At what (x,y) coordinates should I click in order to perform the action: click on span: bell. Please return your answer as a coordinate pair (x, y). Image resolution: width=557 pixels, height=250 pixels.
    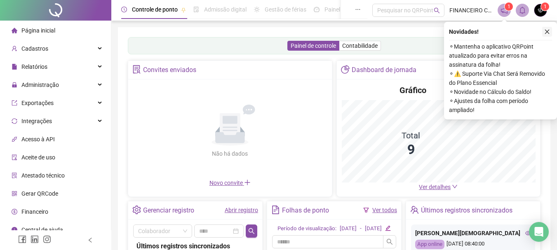
    Looking at the image, I should click on (523, 10).